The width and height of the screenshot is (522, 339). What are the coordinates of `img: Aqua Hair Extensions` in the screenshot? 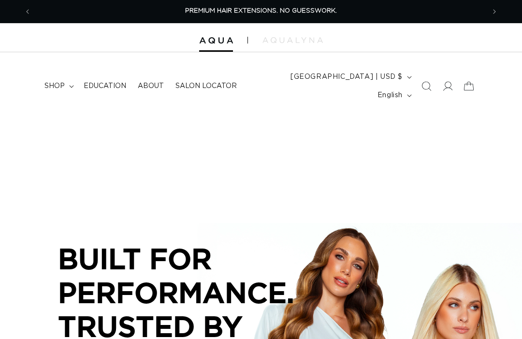 It's located at (216, 41).